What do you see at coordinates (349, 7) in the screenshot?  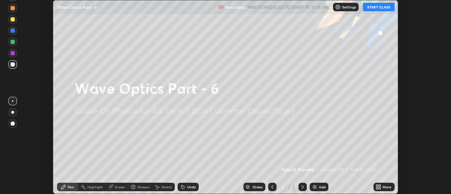 I see `p: Settings` at bounding box center [349, 7].